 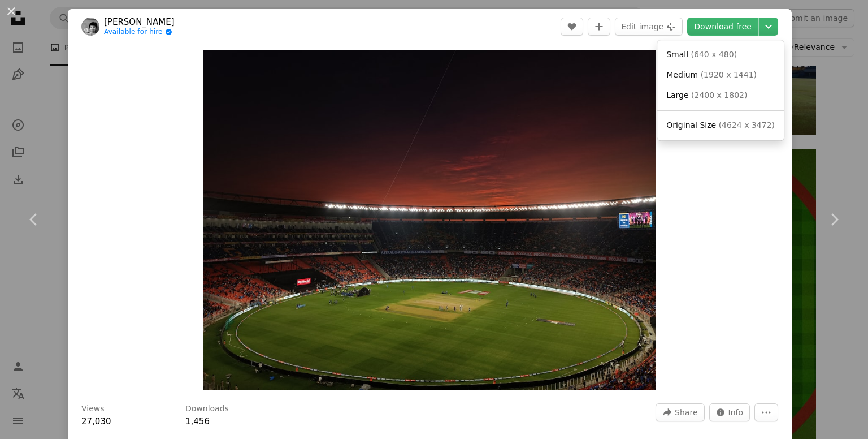 I want to click on span: ( 1920 x 1441 ), so click(x=728, y=75).